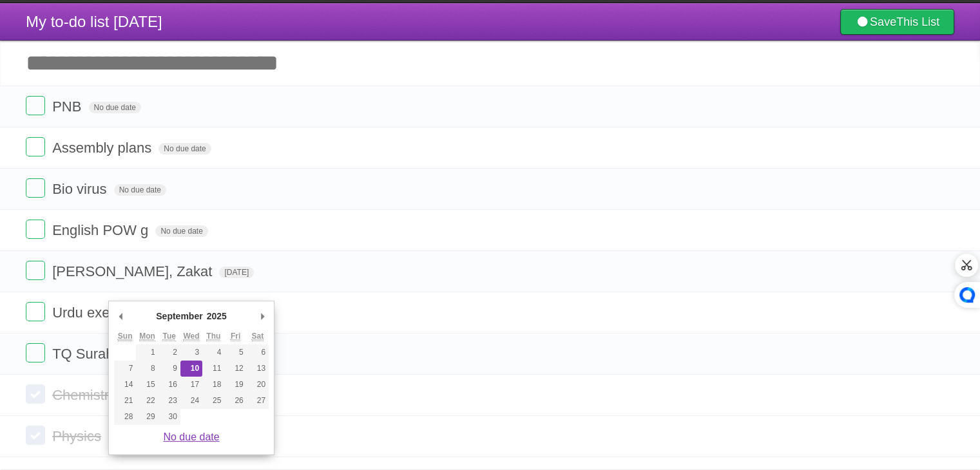 The height and width of the screenshot is (470, 980). Describe the element at coordinates (235, 401) in the screenshot. I see `button: 26` at that location.